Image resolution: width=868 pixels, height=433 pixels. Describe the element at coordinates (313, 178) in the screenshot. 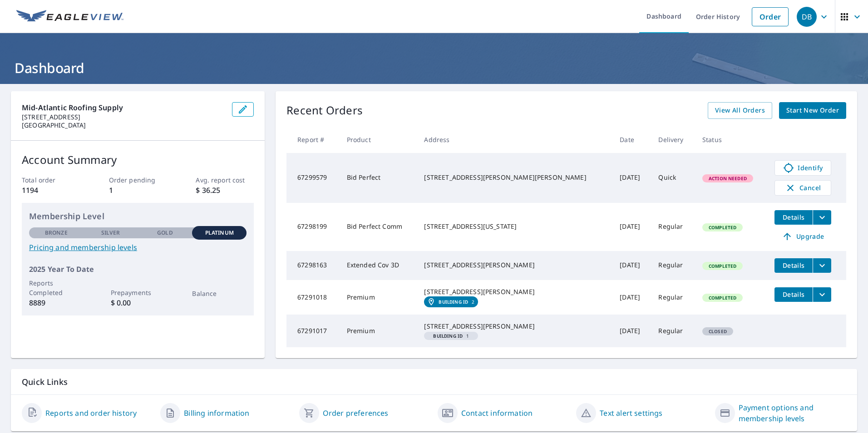

I see `td: 67299579` at that location.